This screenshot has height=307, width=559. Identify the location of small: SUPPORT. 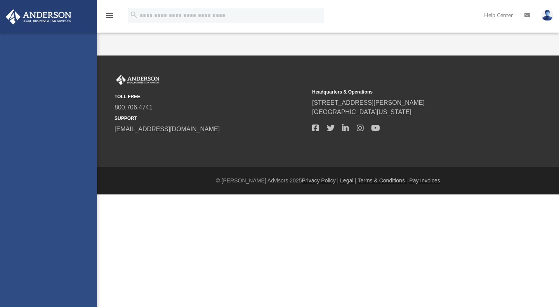
(210, 118).